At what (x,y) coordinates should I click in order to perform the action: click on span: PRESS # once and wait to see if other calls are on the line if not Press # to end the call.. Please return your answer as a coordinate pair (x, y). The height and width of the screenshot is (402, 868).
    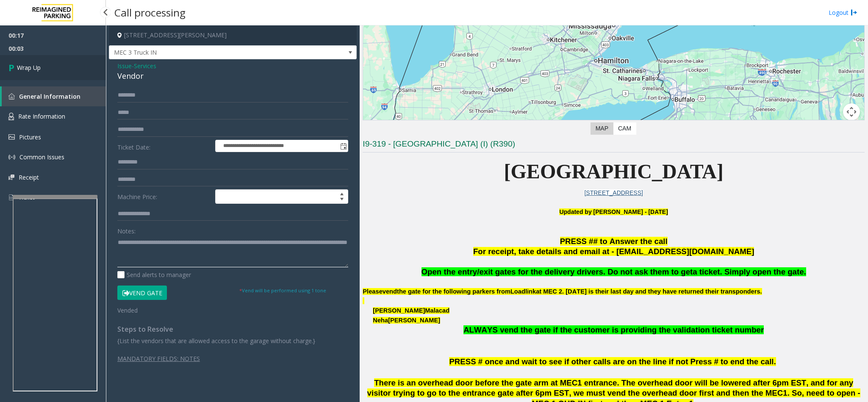
    Looking at the image, I should click on (612, 361).